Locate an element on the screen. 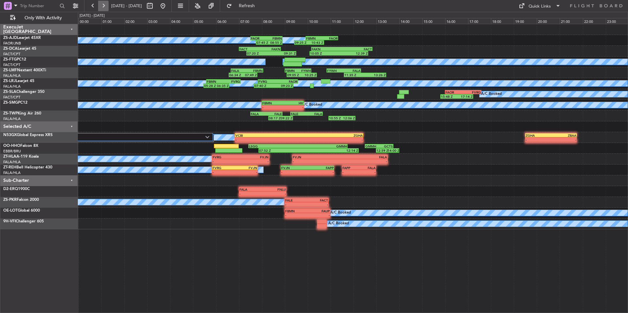  div: 09:31 Z is located at coordinates (284, 53).